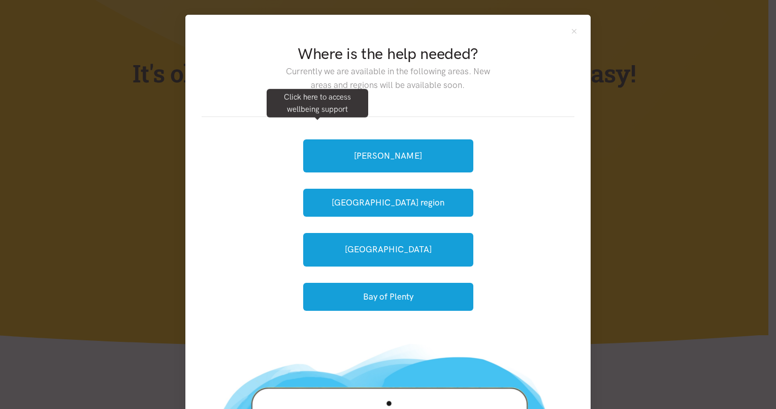  I want to click on h2: Where is the help needed?, so click(388, 54).